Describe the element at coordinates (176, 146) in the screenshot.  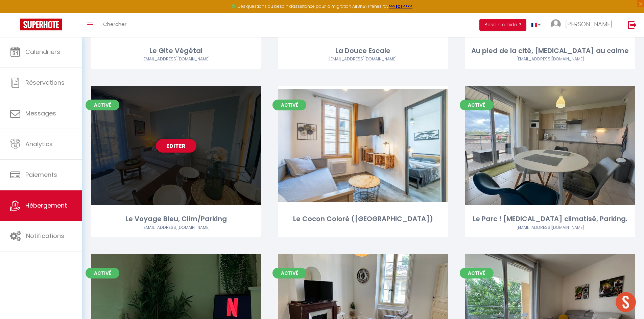
I see `a: Editer` at that location.